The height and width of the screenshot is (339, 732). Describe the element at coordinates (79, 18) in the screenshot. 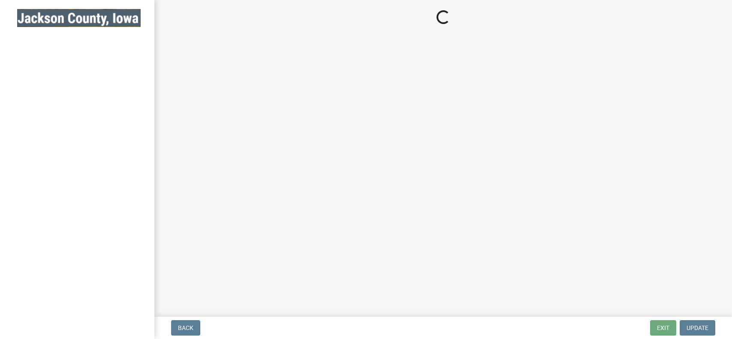

I see `img: Jackson County, Iowa` at that location.